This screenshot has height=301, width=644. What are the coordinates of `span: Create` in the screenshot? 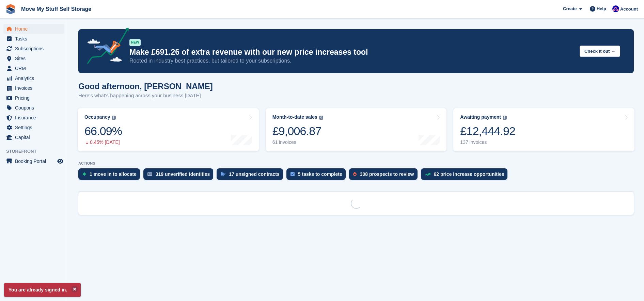 It's located at (569, 9).